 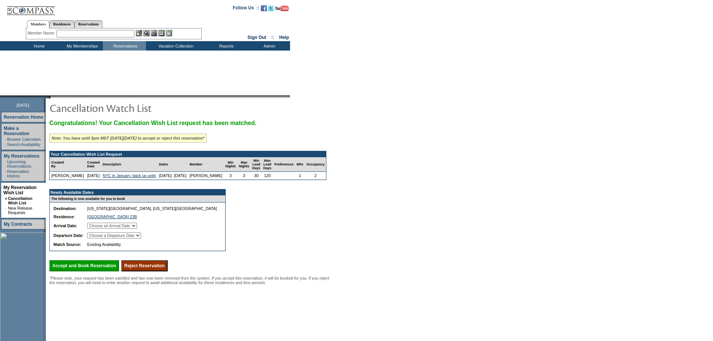 What do you see at coordinates (152, 244) in the screenshot?
I see `td: Existing Availability` at bounding box center [152, 244].